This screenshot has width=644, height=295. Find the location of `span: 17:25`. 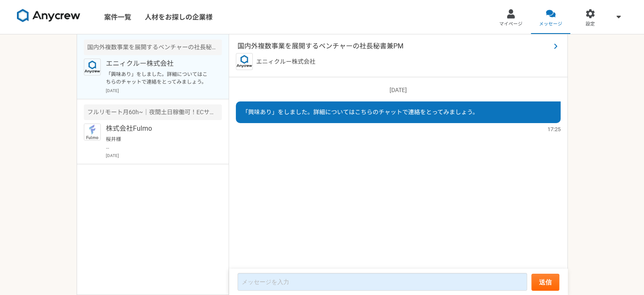

span: 17:25 is located at coordinates (554, 129).